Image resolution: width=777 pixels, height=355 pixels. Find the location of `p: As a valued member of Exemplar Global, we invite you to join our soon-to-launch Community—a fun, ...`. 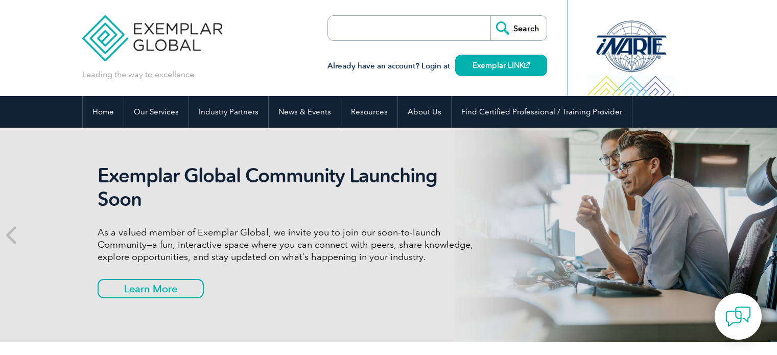

p: As a valued member of Exemplar Global, we invite you to join our soon-to-launch Community—a fun, ... is located at coordinates (289, 245).